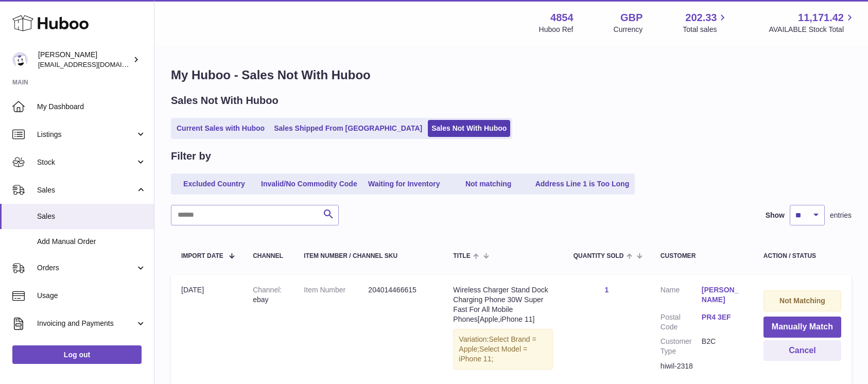 This screenshot has width=868, height=384. Describe the element at coordinates (225, 100) in the screenshot. I see `h2: Sales Not With Huboo` at that location.